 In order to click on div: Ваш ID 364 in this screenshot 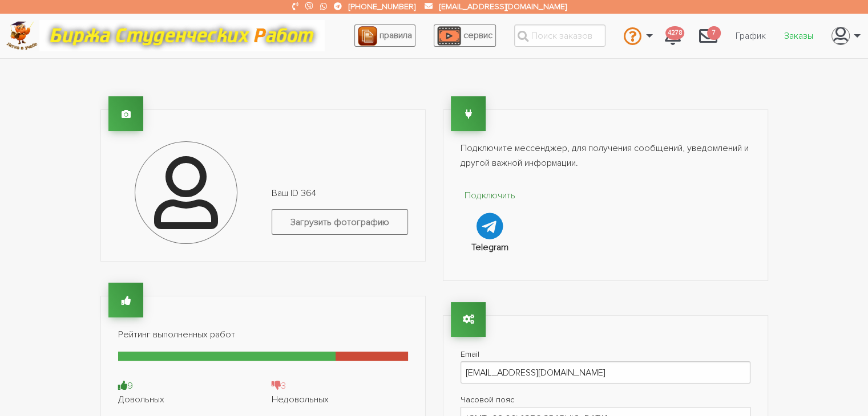, I will do `click(340, 215)`.